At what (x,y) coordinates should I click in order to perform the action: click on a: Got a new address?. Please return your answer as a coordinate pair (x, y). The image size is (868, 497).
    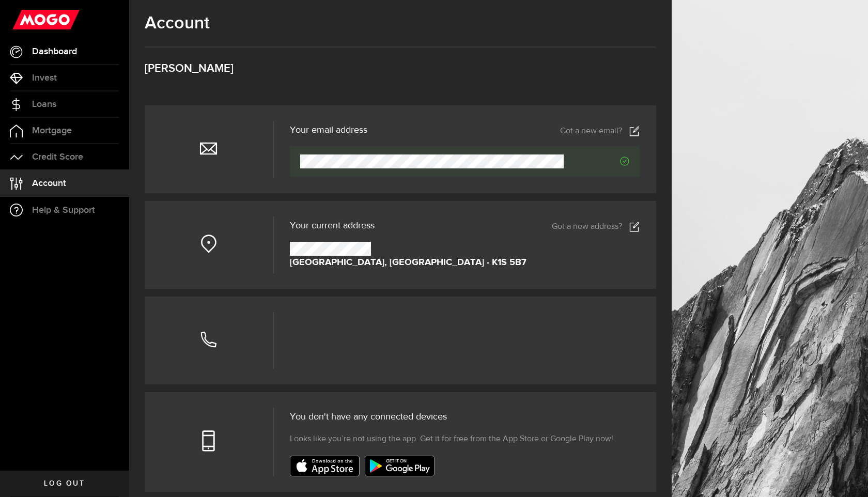
    Looking at the image, I should click on (596, 227).